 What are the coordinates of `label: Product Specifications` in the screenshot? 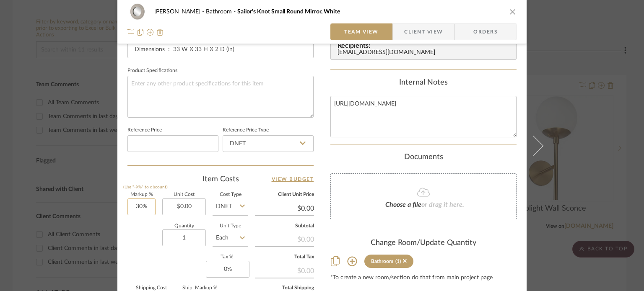 It's located at (152, 70).